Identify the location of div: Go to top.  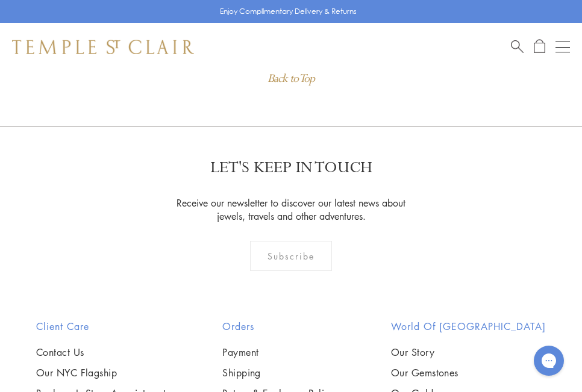
(291, 71).